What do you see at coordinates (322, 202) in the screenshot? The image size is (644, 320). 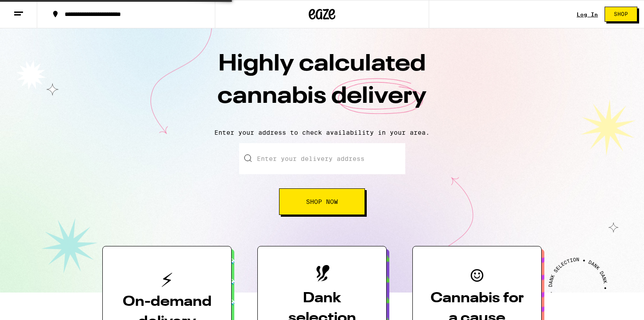 I see `span: Shop Now` at bounding box center [322, 202].